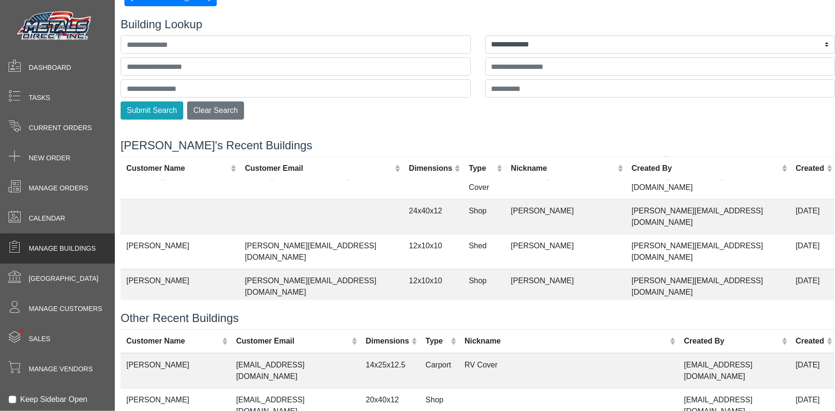 Image resolution: width=835 pixels, height=411 pixels. What do you see at coordinates (49, 158) in the screenshot?
I see `span: New Order` at bounding box center [49, 158].